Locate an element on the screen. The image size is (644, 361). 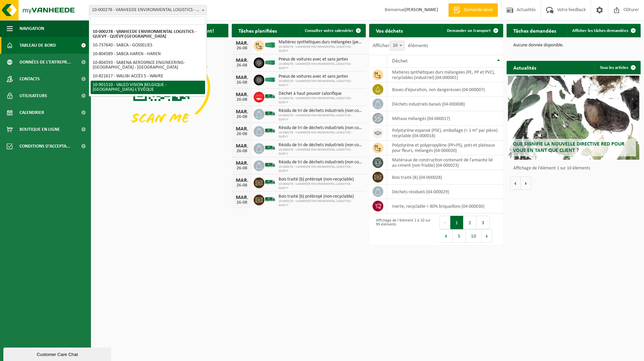
span: Déchet à haut pouvoir calorifique is located at coordinates (320, 94).